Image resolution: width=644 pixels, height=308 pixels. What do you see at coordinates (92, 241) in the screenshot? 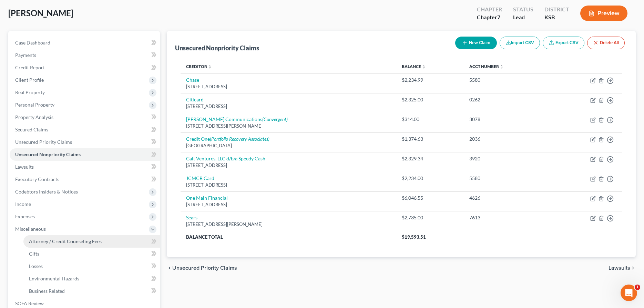
I see `a: Attorney / Credit Counseling Fees` at bounding box center [92, 241].